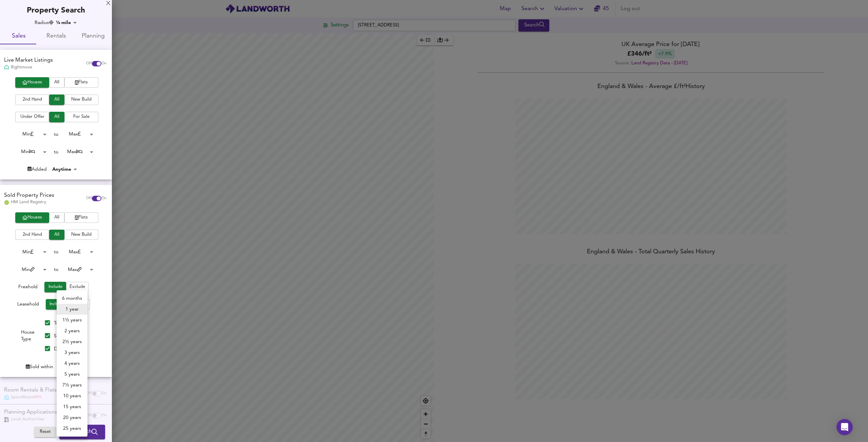 The image size is (868, 442). What do you see at coordinates (72, 418) in the screenshot?
I see `li: 20 years` at bounding box center [72, 418].